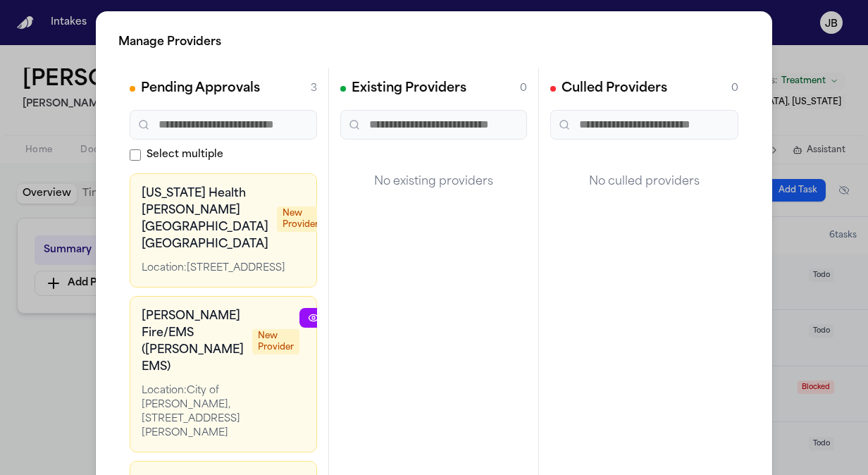 The width and height of the screenshot is (868, 475). What do you see at coordinates (314, 318) in the screenshot?
I see `a: View Provider` at bounding box center [314, 318].